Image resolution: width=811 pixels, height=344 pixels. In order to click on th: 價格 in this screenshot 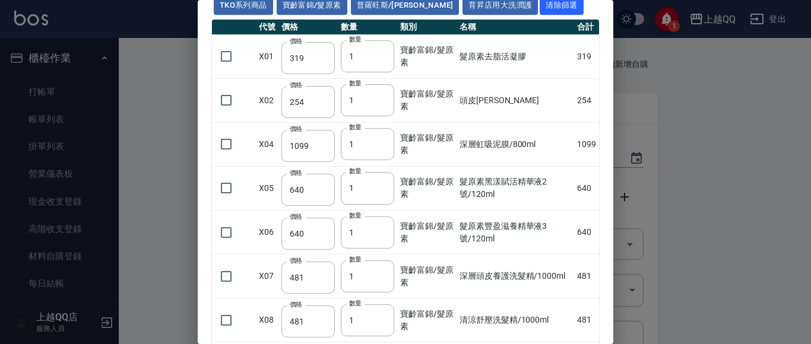, I will do `click(308, 27)`.